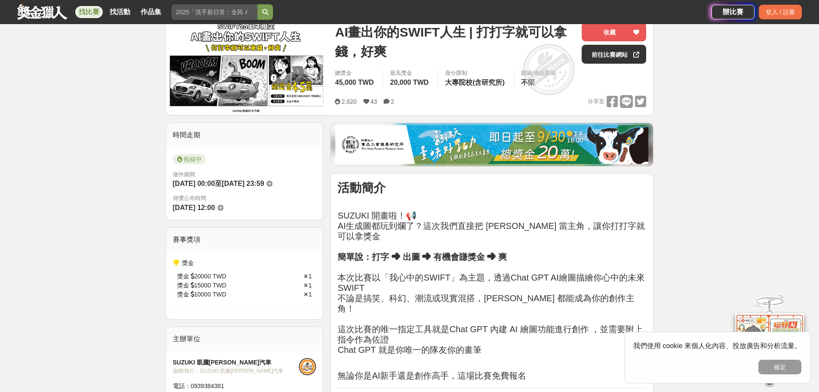 This screenshot has height=392, width=819. Describe the element at coordinates (374, 101) in the screenshot. I see `span: 43` at that location.